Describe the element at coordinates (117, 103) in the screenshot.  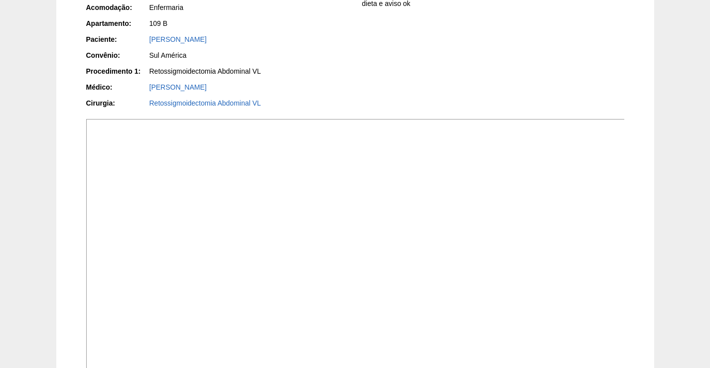
I see `div: Cirurgia:` at that location.